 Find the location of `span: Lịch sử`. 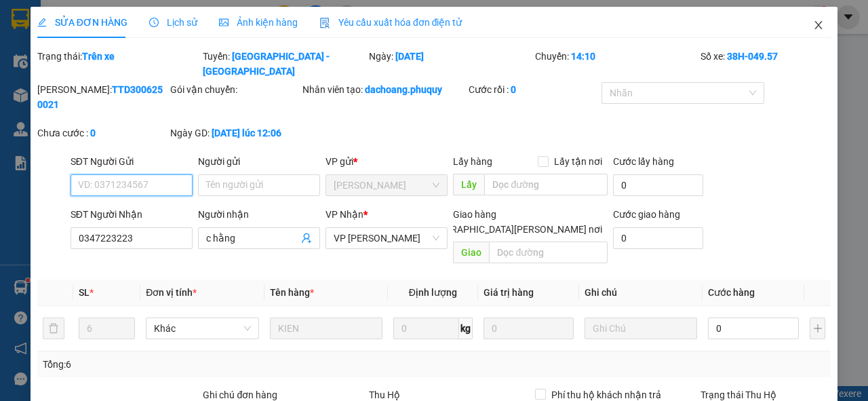

span: Lịch sử is located at coordinates (173, 23).